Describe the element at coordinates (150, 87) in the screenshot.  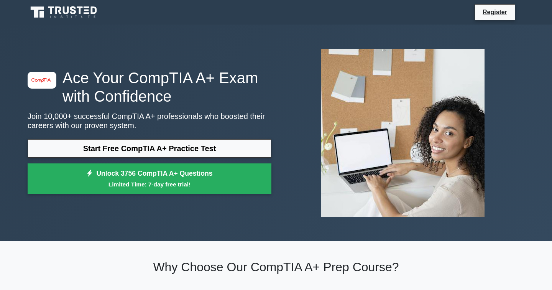
I see `h1: Ace Your CompTIA A+ Exam with Confidence` at that location.